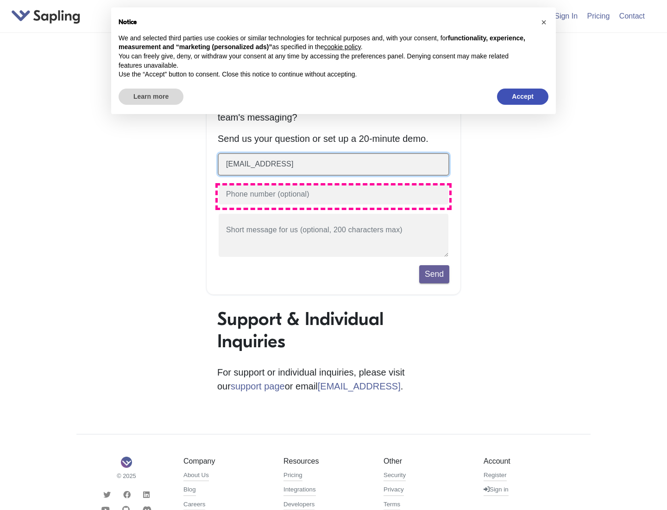 The image size is (667, 510). Describe the element at coordinates (196, 476) in the screenshot. I see `a: About Us` at that location.